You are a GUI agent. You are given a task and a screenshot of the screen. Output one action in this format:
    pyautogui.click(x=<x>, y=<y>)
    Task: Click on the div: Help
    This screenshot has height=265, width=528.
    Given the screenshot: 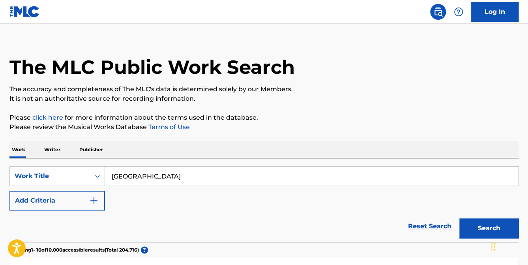 What is the action you would take?
    pyautogui.click(x=458, y=12)
    